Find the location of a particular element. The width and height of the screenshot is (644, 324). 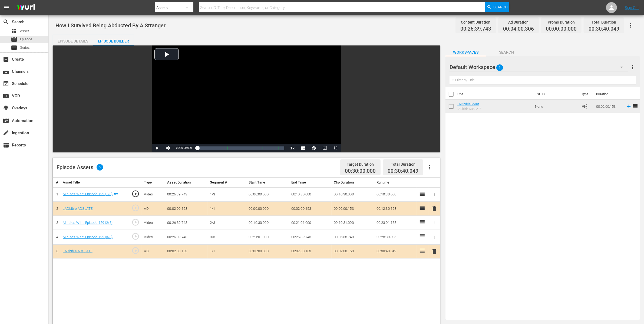

div: Promo Duration is located at coordinates (561, 22).